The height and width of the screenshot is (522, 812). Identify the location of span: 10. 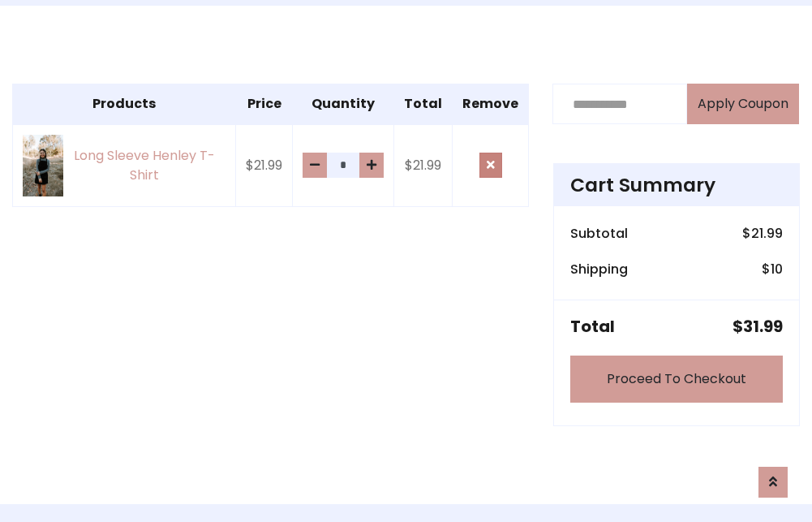
(777, 268).